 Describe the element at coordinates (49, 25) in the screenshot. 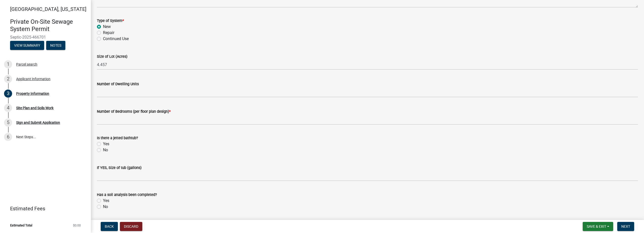

I see `h4: Private On-Site Sewage System Permit` at that location.